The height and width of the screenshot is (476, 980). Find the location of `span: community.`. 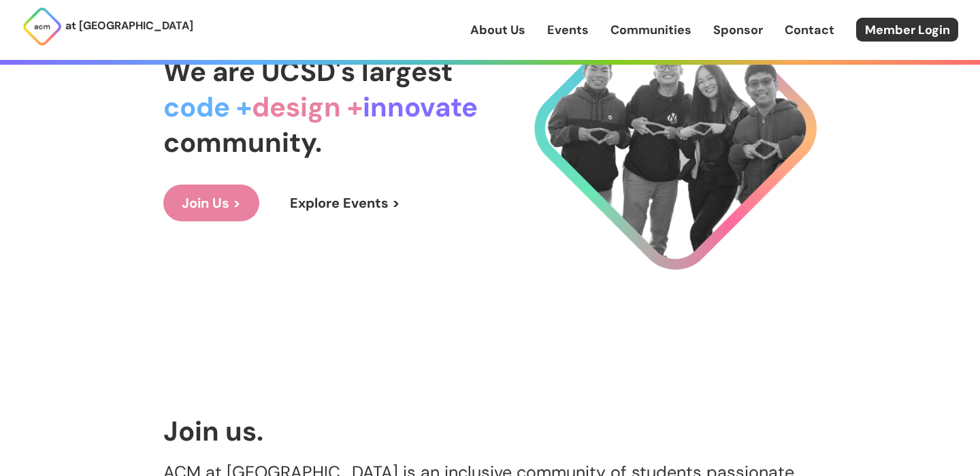

span: community. is located at coordinates (242, 143).